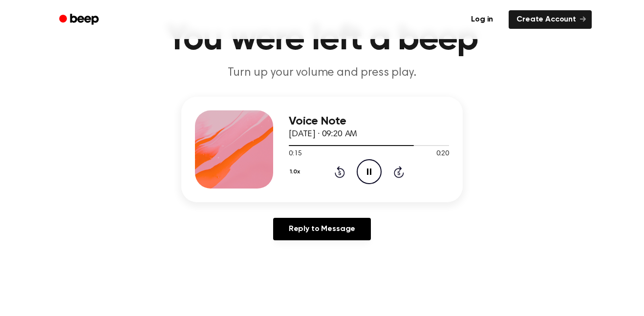  What do you see at coordinates (322, 229) in the screenshot?
I see `a: Reply to Message` at bounding box center [322, 229].